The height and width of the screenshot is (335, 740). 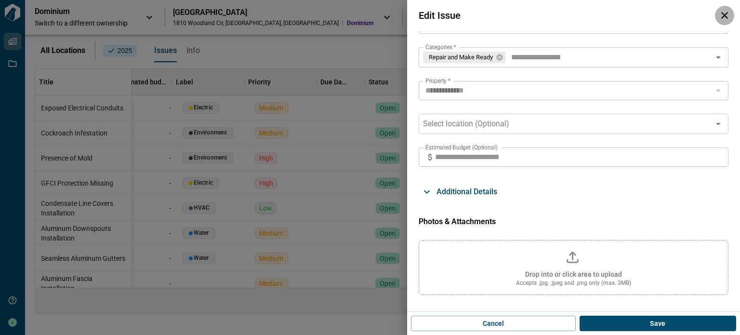 I want to click on span: Cancel, so click(x=494, y=323).